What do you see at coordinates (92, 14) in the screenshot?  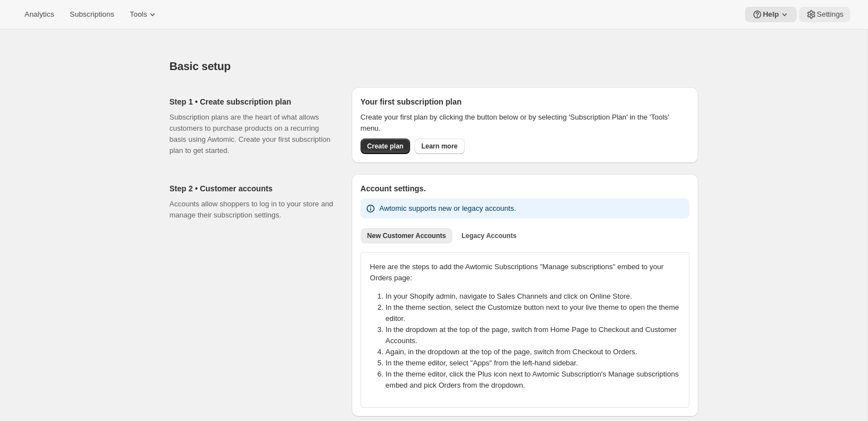 I see `button: Subscriptions` at bounding box center [92, 14].